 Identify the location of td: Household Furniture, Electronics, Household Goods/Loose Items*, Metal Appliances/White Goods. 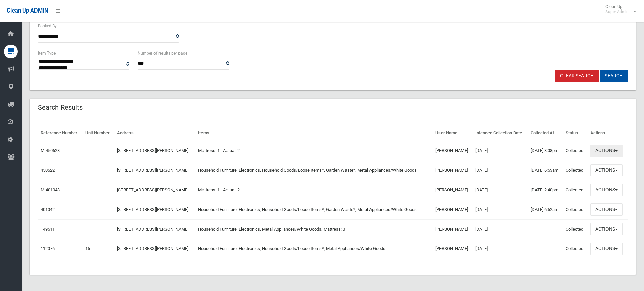
(314, 248).